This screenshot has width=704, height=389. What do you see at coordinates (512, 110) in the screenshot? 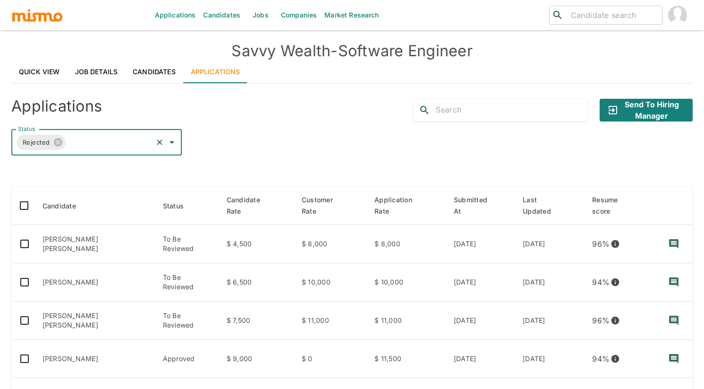
I see `input: Search` at bounding box center [512, 110].